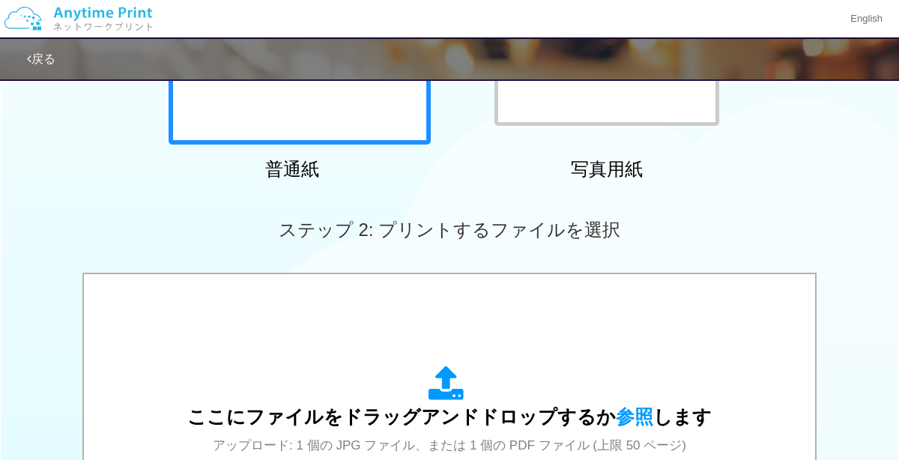 The width and height of the screenshot is (899, 460). Describe the element at coordinates (607, 169) in the screenshot. I see `h2: 写真用紙` at that location.